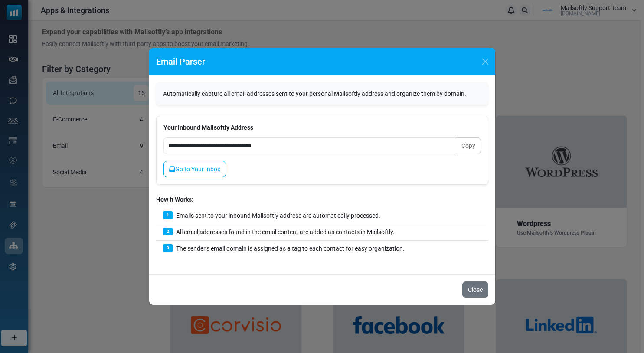  What do you see at coordinates (322, 94) in the screenshot?
I see `p: Automatically capture all email addresses sent to your personal Mailsoftly address and organize t...` at bounding box center [322, 94].